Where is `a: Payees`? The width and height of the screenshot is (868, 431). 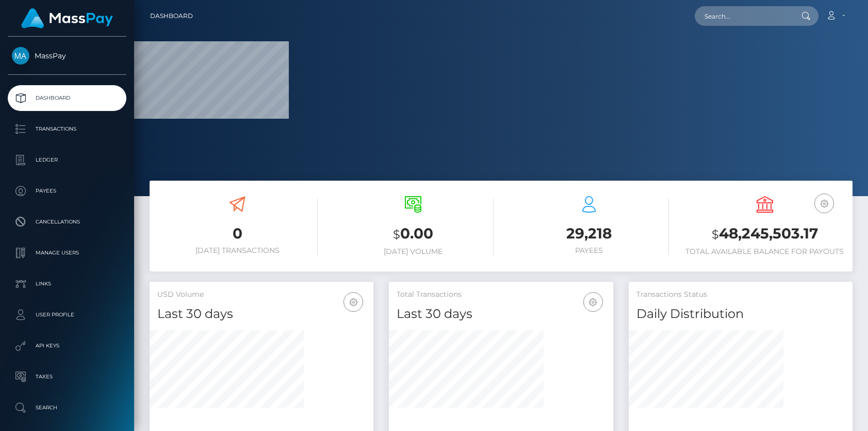 a: Payees is located at coordinates (67, 191).